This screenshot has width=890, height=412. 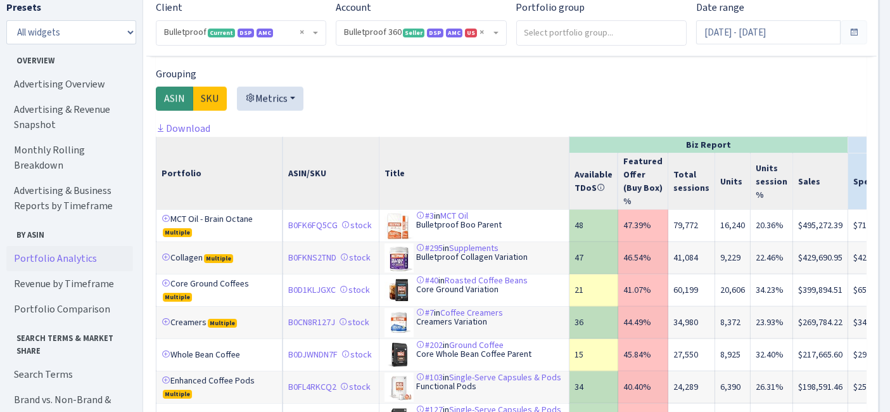 I want to click on a: Single-Serve Capsules & Pods, so click(x=505, y=377).